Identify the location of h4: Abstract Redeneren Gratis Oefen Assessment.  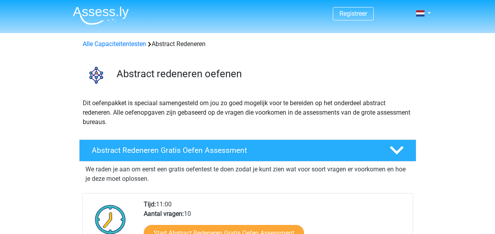
(234, 150).